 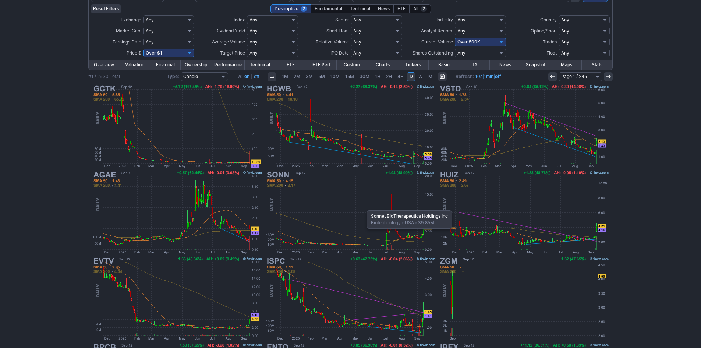 What do you see at coordinates (409, 219) in the screenshot?
I see `div: Biotechnology USA 39.85M` at bounding box center [409, 219].